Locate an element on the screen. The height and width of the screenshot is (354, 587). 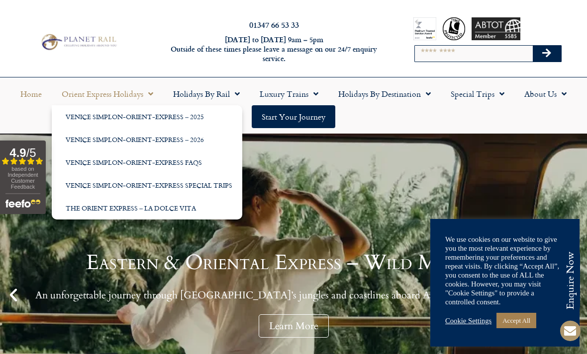
div: We use cookies on our website to give you the most relevant experience by remembering your prefer... is located at coordinates (505, 271).